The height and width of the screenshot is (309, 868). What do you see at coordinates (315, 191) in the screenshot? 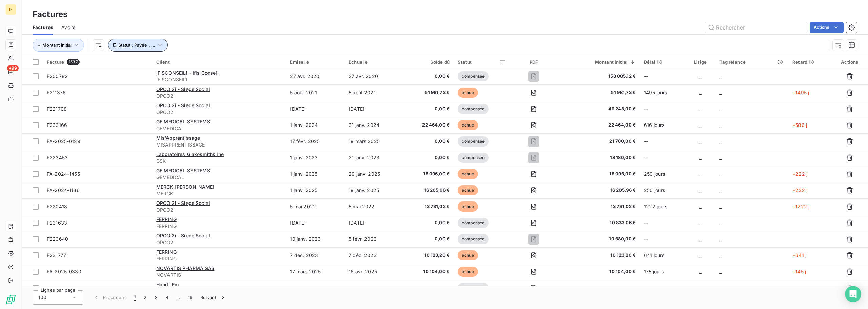
I see `td: 1 janv. 2025` at bounding box center [315, 191].